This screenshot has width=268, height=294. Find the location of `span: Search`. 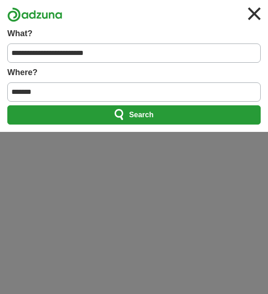

span: Search is located at coordinates (141, 115).